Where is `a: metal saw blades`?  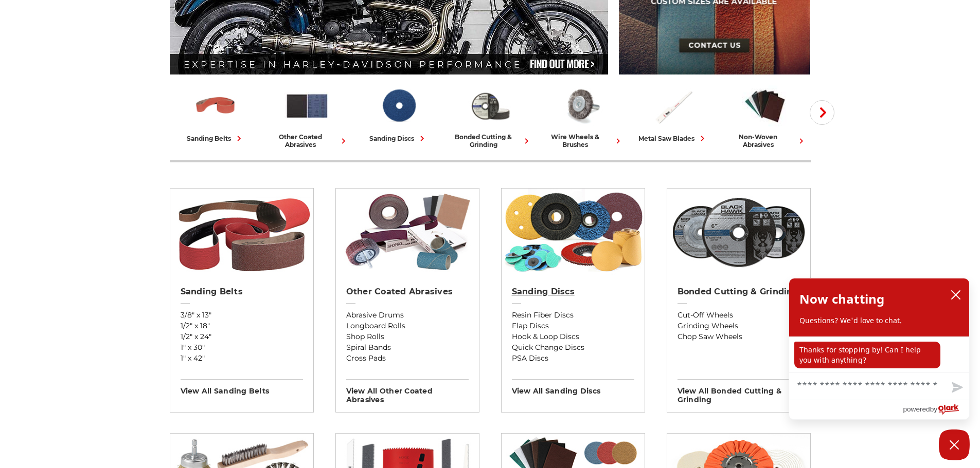 a: metal saw blades is located at coordinates (673, 114).